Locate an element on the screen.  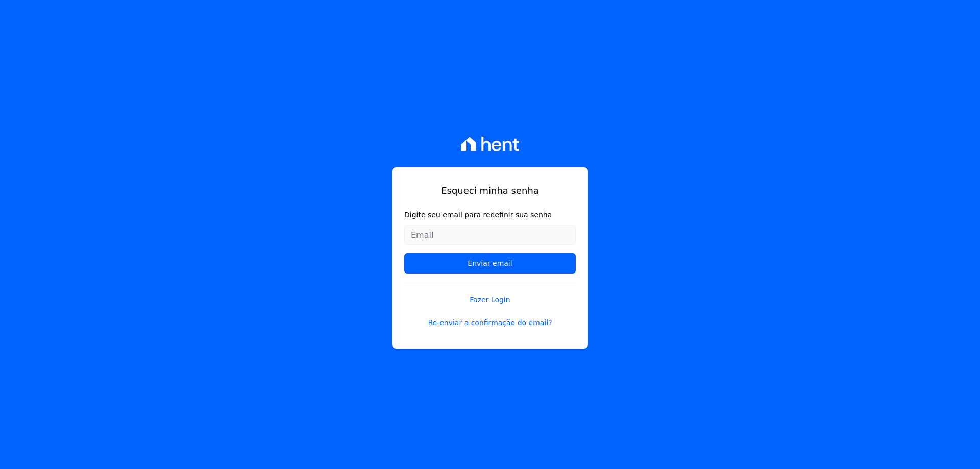
input: Enviar email is located at coordinates (490, 263).